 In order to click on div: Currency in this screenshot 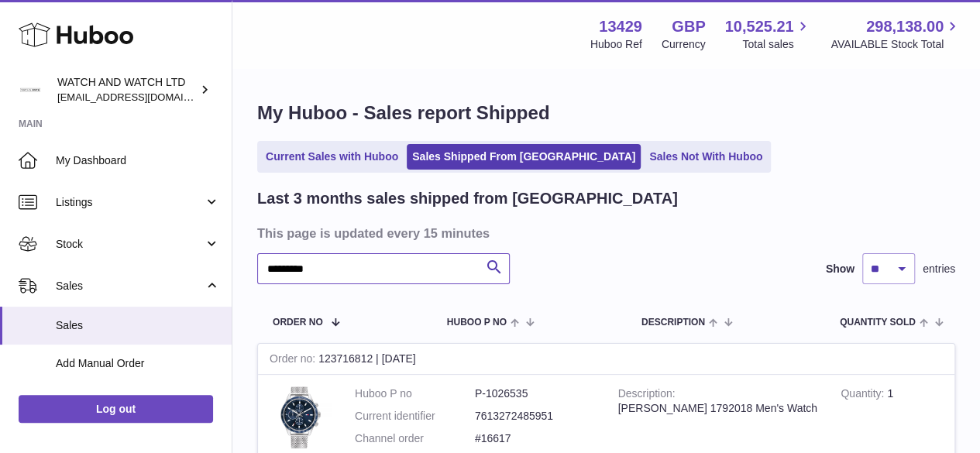, I will do `click(683, 44)`.